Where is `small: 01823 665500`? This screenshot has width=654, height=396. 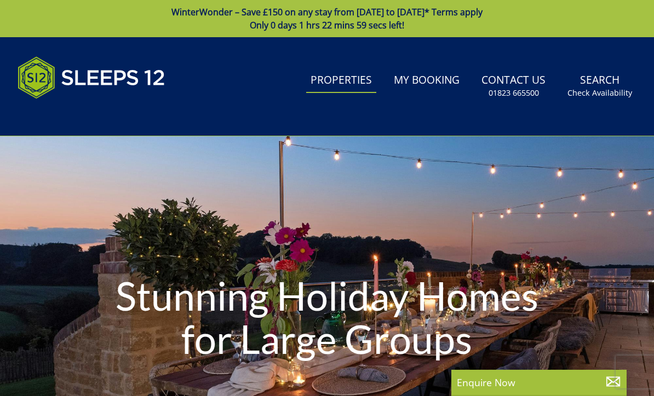 small: 01823 665500 is located at coordinates (514, 93).